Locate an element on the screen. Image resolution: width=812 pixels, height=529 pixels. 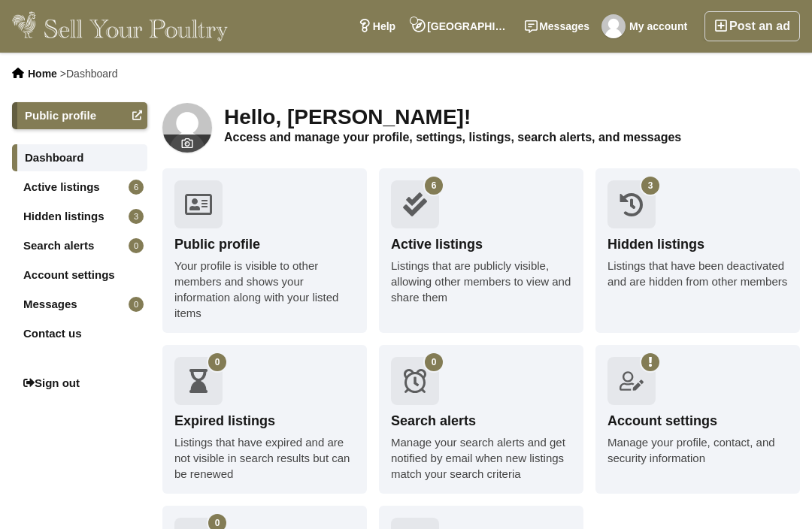
a: Public profile is located at coordinates (80, 116).